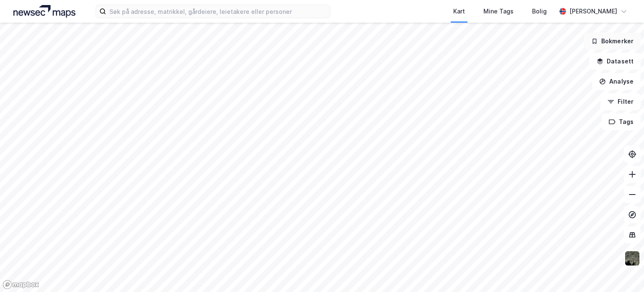 The width and height of the screenshot is (644, 292). I want to click on button: Tags, so click(621, 122).